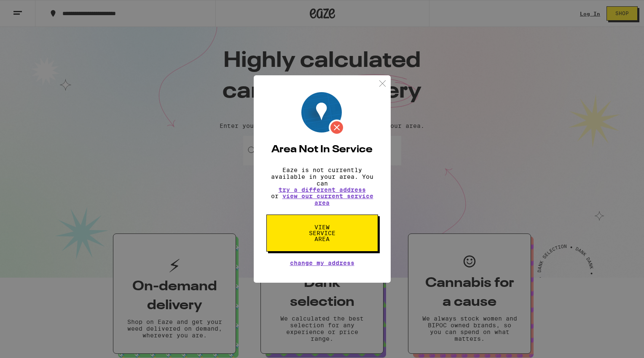  What do you see at coordinates (382, 83) in the screenshot?
I see `img: close.svg` at bounding box center [382, 83].